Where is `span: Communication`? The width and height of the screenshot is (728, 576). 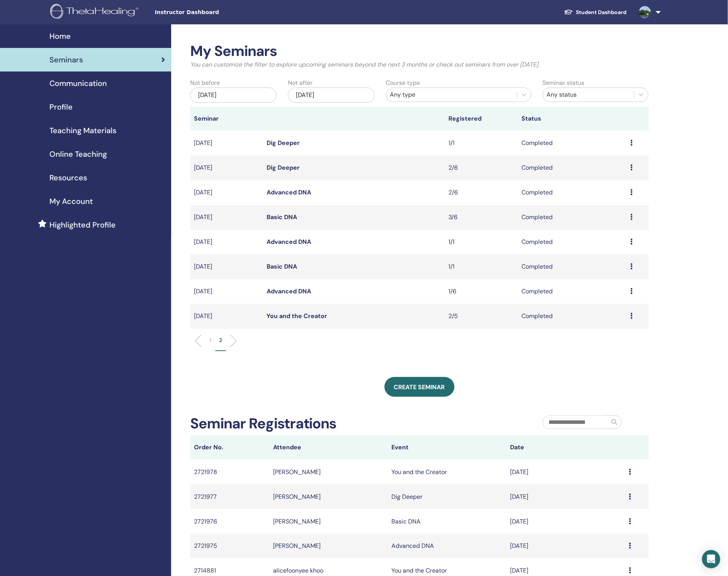
span: Communication is located at coordinates (78, 83).